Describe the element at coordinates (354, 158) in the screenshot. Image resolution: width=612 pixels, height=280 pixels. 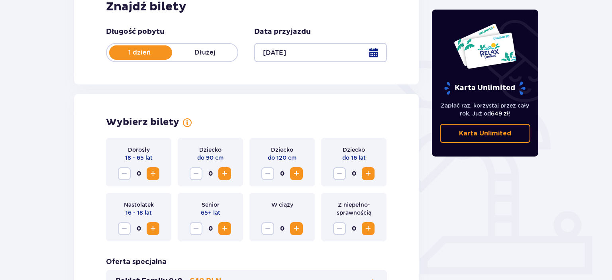
I see `p: do 16 lat` at that location.